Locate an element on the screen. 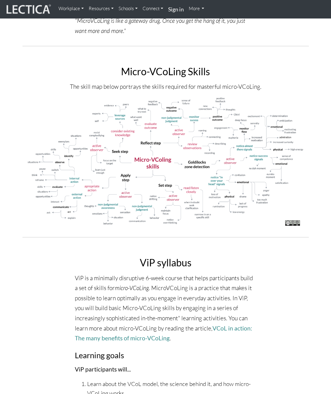 Image resolution: width=331 pixels, height=394 pixels. strong: Sign in is located at coordinates (176, 9).